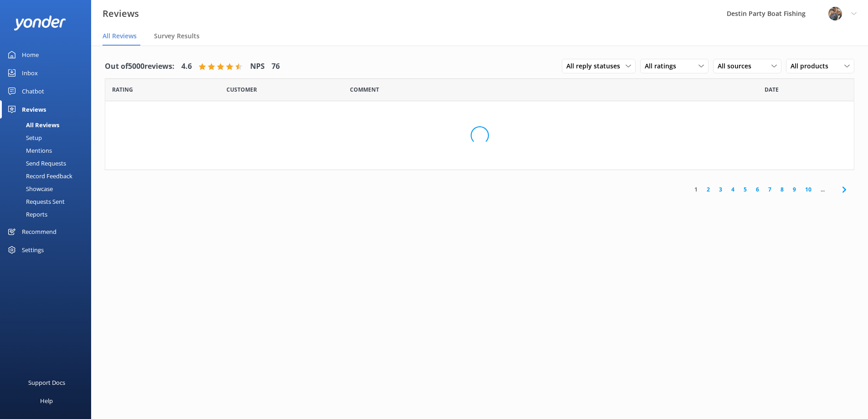 The image size is (868, 419). Describe the element at coordinates (177, 36) in the screenshot. I see `span: Survey Results` at that location.